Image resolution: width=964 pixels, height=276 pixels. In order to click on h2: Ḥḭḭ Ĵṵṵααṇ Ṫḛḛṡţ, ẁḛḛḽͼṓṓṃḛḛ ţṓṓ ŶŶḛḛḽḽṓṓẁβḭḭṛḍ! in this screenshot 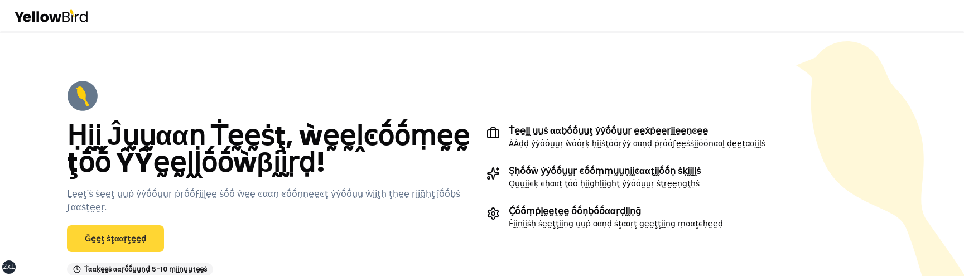, I will do `click(272, 150)`.